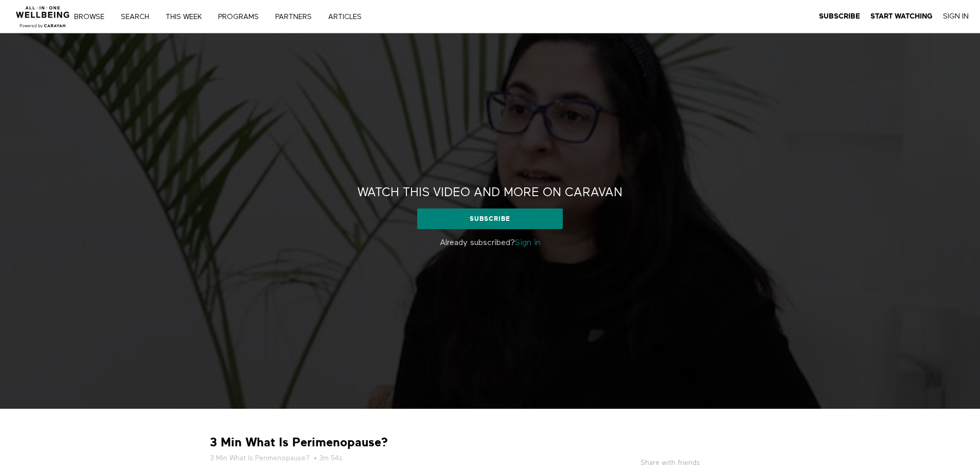 The width and height of the screenshot is (980, 469). I want to click on a: 3 Min What Is Perimenopause?, so click(260, 458).